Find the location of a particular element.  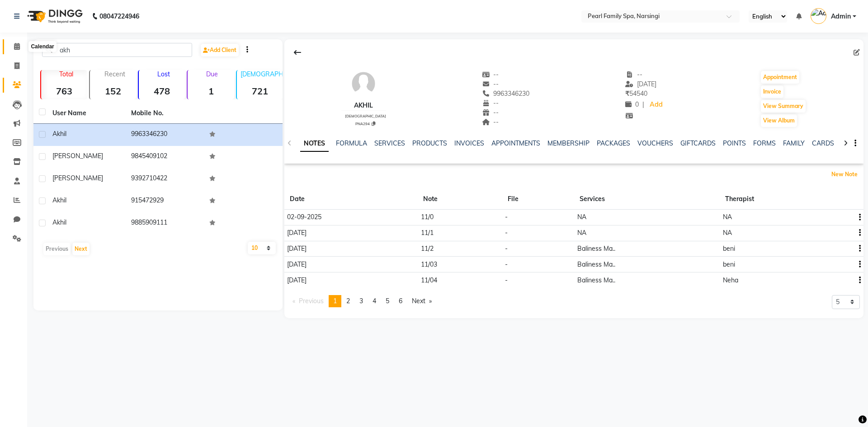

span: 4 is located at coordinates (375, 300).